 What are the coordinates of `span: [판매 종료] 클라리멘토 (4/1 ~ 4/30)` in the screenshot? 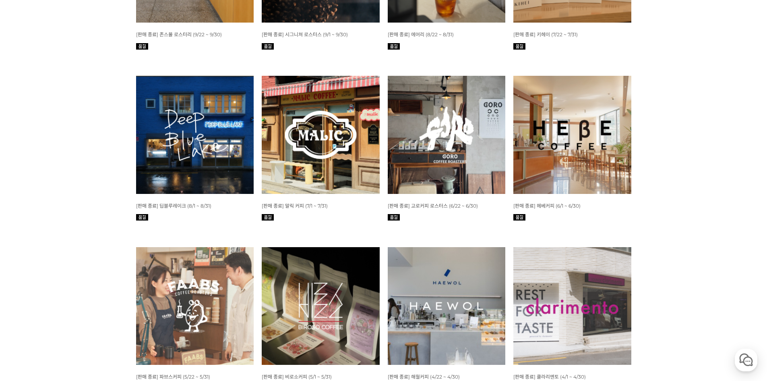 It's located at (550, 376).